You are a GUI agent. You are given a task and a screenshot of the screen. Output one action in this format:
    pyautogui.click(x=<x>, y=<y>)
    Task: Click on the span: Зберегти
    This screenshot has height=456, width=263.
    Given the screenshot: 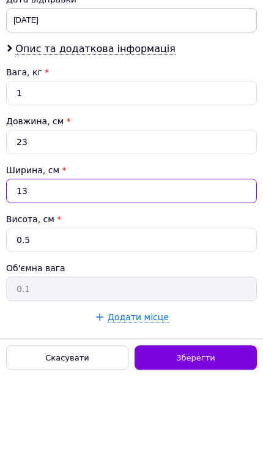 What is the action you would take?
    pyautogui.click(x=195, y=438)
    